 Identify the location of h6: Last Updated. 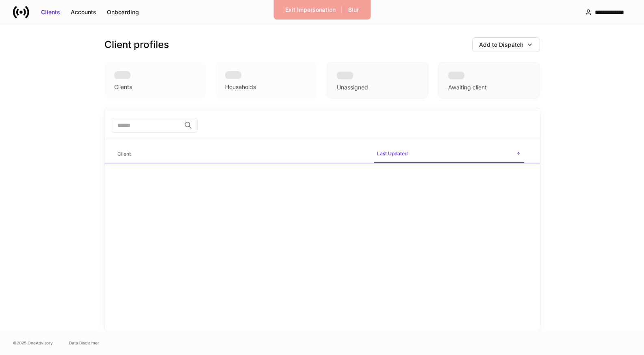
(392, 153).